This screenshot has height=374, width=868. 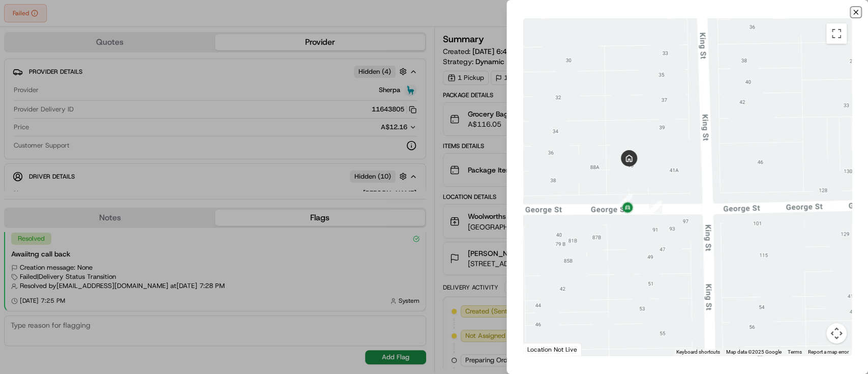 I want to click on a: Open this area in Google Maps (opens a new window), so click(x=543, y=350).